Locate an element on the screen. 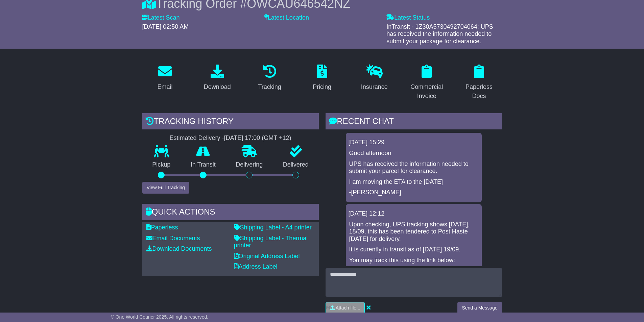  p: Delivering is located at coordinates (250, 165).